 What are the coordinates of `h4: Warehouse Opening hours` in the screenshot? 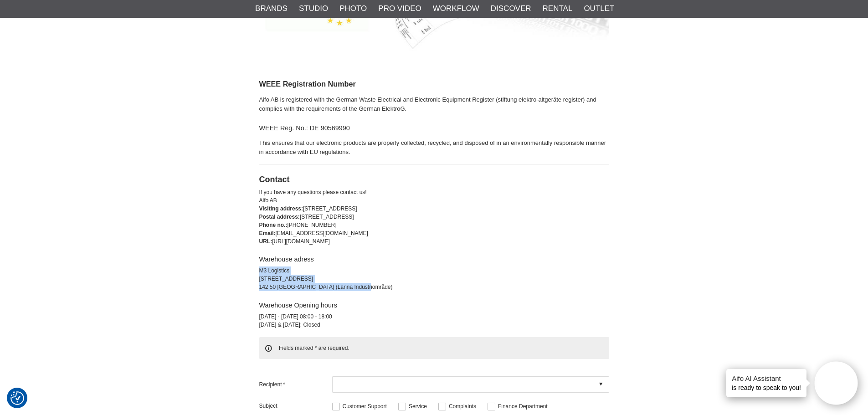 It's located at (434, 306).